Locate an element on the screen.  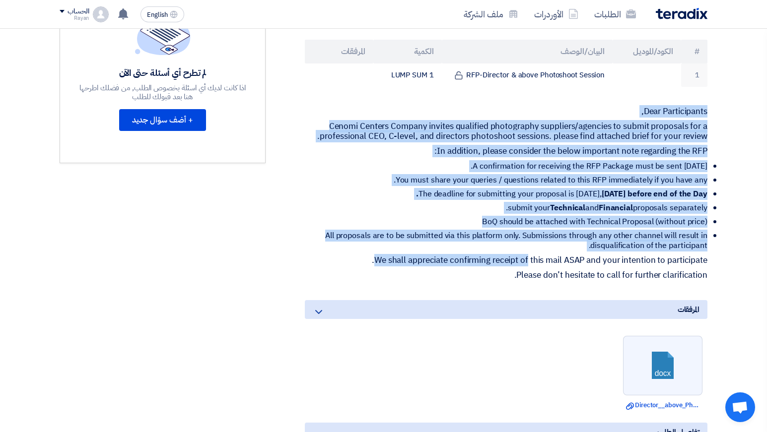
a: ملف الشركة is located at coordinates (491, 14).